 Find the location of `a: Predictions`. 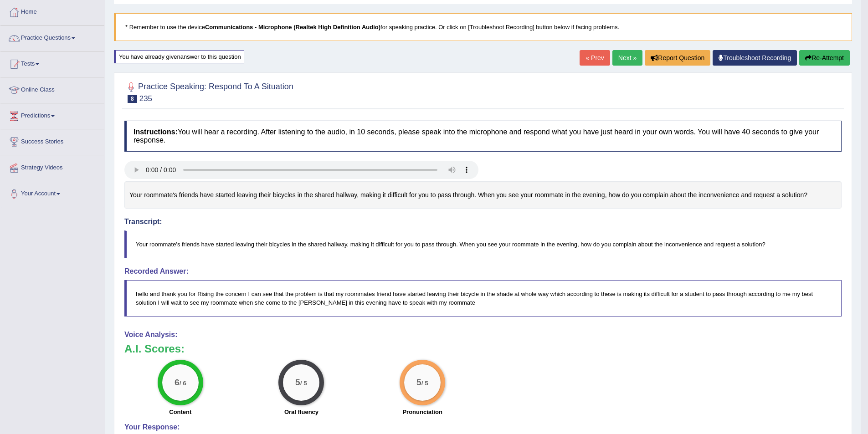

a: Predictions is located at coordinates (52, 115).